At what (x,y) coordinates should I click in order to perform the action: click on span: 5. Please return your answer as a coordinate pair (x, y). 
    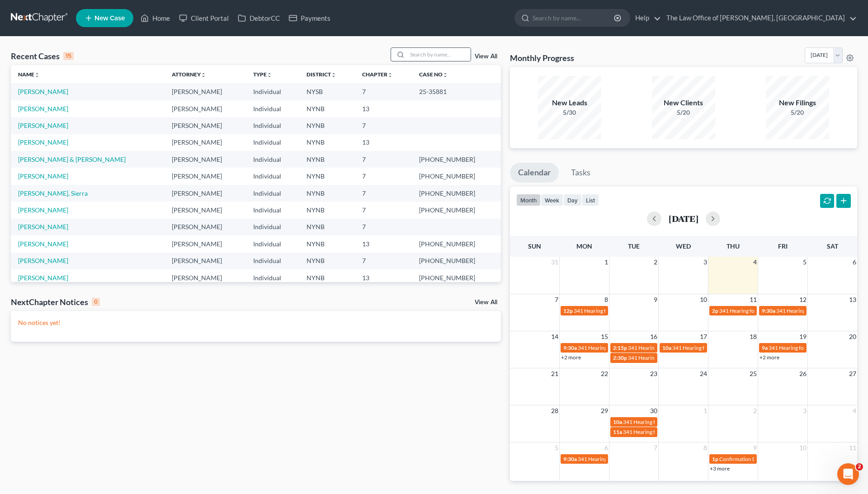
    Looking at the image, I should click on (805, 262).